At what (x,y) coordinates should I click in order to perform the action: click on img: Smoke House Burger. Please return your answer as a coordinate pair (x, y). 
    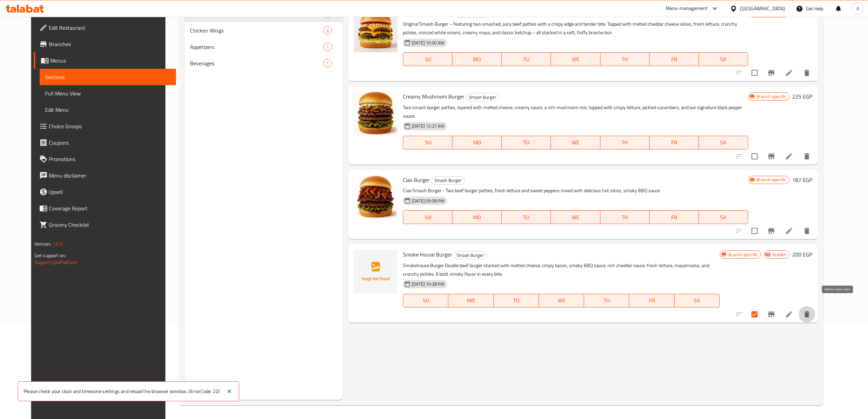
    Looking at the image, I should click on (376, 271).